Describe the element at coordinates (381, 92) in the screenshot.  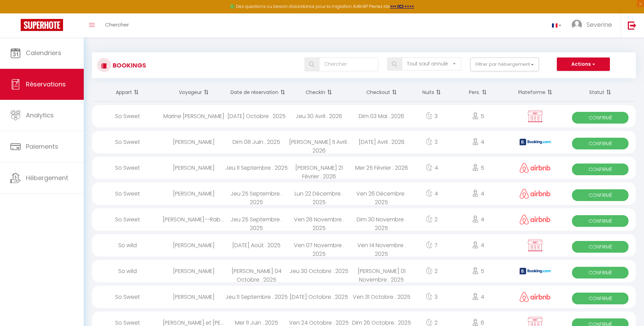
I see `th: Sort by checkout` at that location.